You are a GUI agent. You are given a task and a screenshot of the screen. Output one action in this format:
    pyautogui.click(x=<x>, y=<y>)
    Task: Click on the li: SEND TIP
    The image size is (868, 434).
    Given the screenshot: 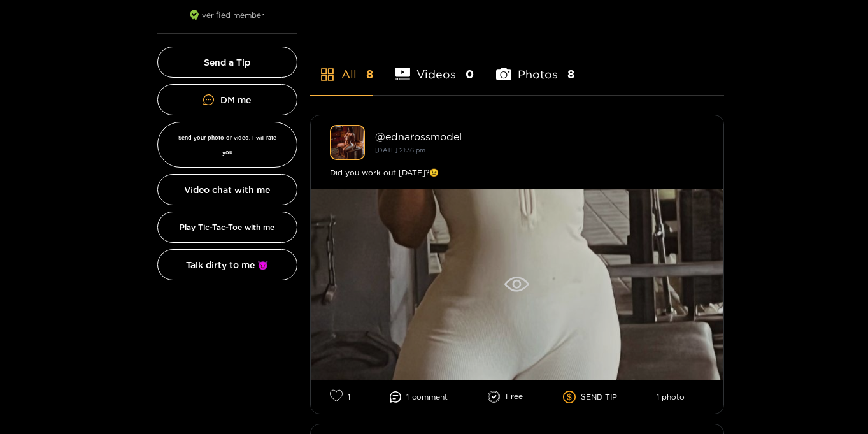 What is the action you would take?
    pyautogui.click(x=590, y=397)
    